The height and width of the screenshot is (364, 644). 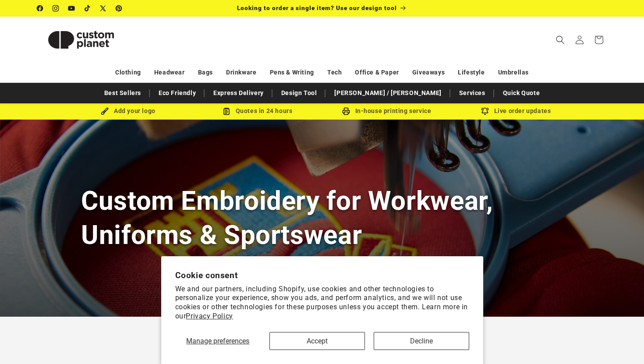 What do you see at coordinates (123, 93) in the screenshot?
I see `a: Best Sellers` at bounding box center [123, 93].